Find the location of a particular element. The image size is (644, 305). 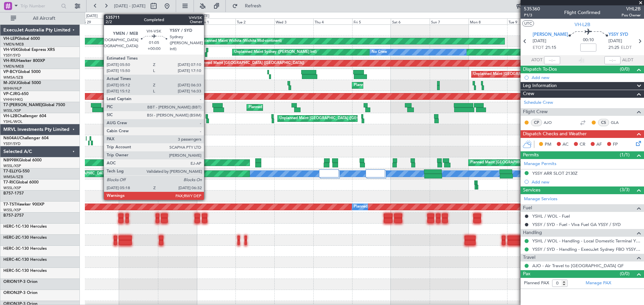

div: Tue 2 is located at coordinates (255, 21).